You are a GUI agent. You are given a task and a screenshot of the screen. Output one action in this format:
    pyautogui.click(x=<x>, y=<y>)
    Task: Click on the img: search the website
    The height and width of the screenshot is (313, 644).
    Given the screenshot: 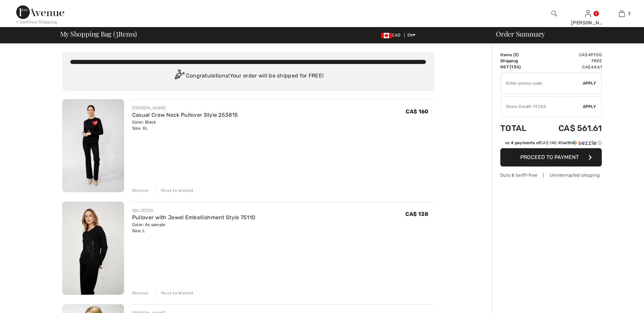 What is the action you would take?
    pyautogui.click(x=554, y=14)
    